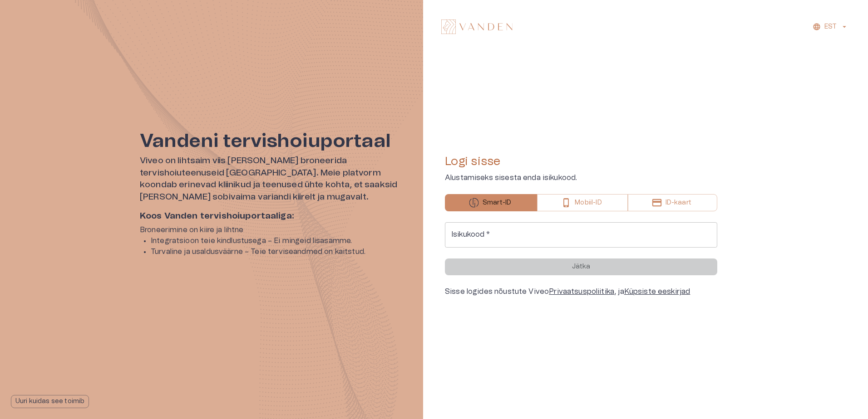 The width and height of the screenshot is (868, 419). Describe the element at coordinates (581, 162) in the screenshot. I see `h4: Logi sisse` at that location.